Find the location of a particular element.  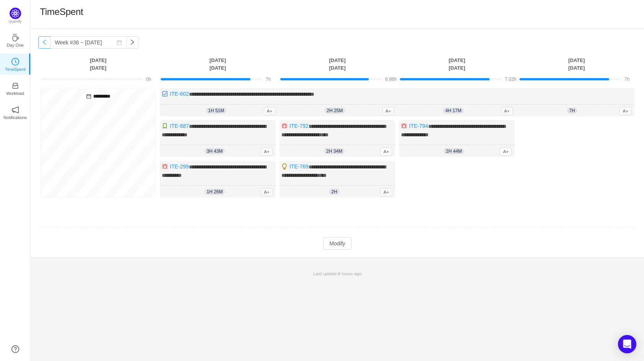

i: icon: inbox is located at coordinates (15, 86).